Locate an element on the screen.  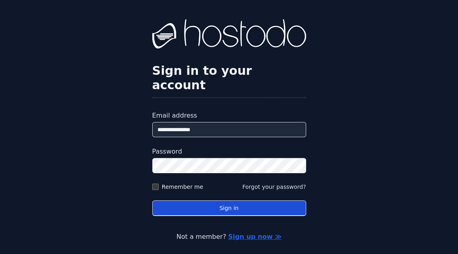
label: Password is located at coordinates (229, 152).